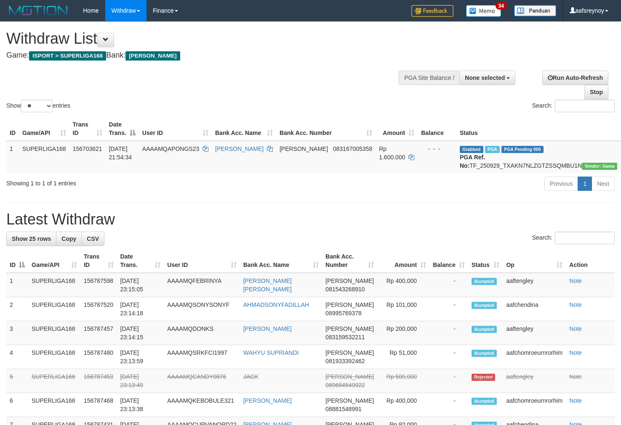 The image size is (621, 425). What do you see at coordinates (37, 106) in the screenshot?
I see `select: Showentries` at bounding box center [37, 106].